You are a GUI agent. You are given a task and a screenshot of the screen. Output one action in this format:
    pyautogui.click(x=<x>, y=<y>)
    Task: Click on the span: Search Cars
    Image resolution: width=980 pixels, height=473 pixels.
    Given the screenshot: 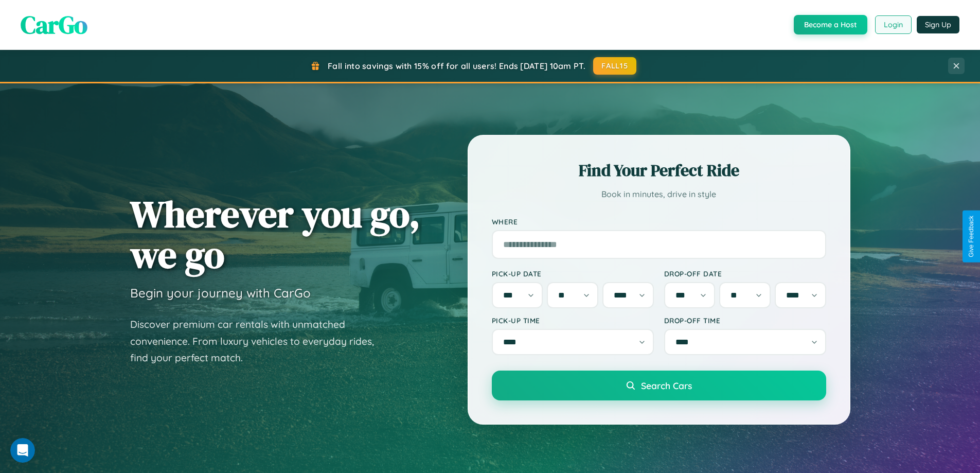 What is the action you would take?
    pyautogui.click(x=666, y=385)
    